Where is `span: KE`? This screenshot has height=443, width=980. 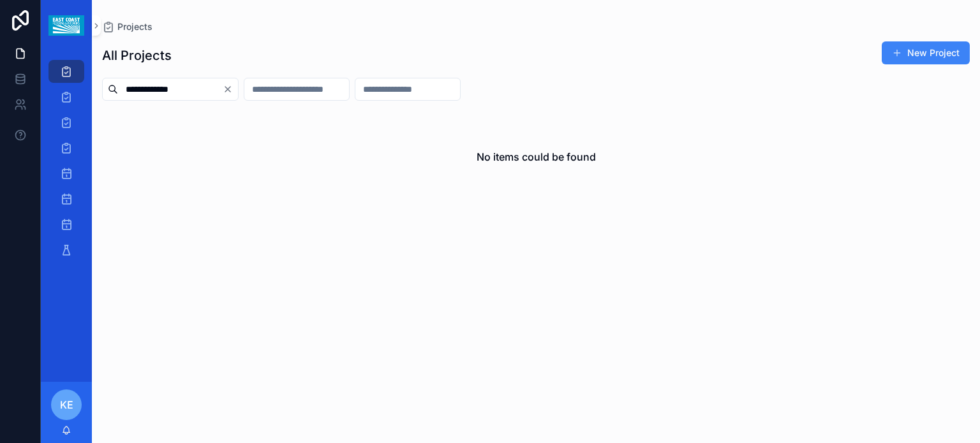
span: KE is located at coordinates (67, 405).